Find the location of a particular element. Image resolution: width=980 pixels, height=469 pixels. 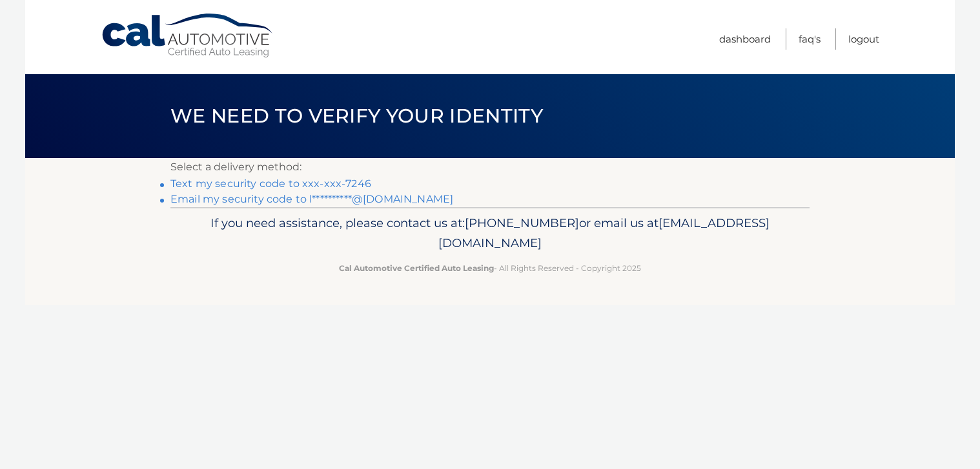

p: - All Rights Reserved - Copyright 2025 is located at coordinates (490, 268).